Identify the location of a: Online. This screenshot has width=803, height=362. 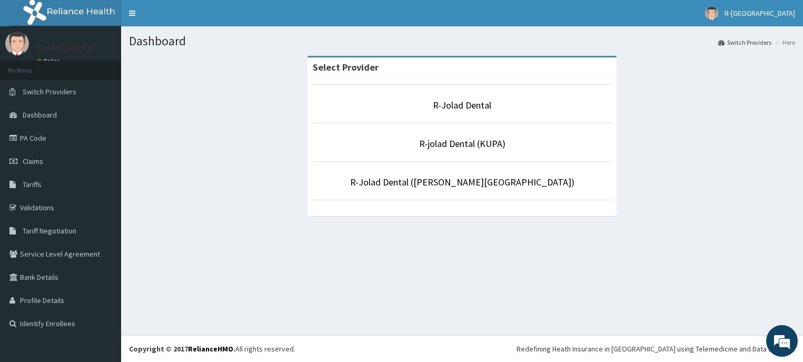
(49, 61).